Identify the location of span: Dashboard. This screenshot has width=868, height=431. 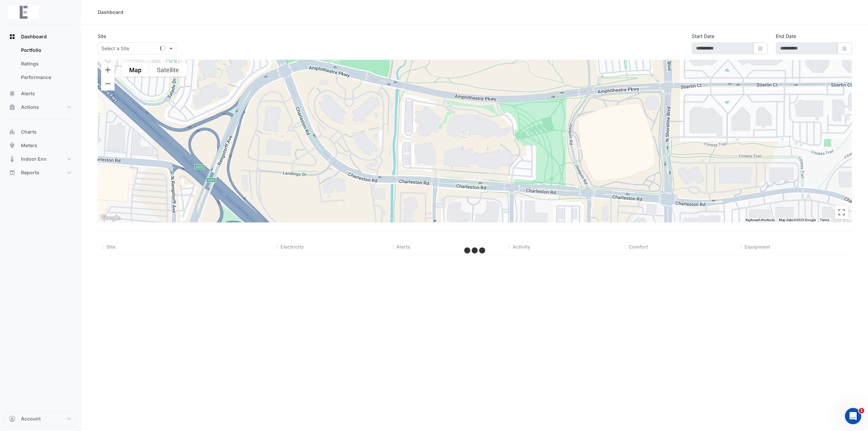
(34, 36).